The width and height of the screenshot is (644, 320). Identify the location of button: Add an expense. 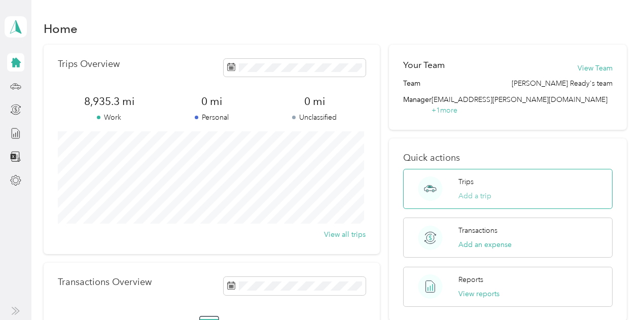
(485, 244).